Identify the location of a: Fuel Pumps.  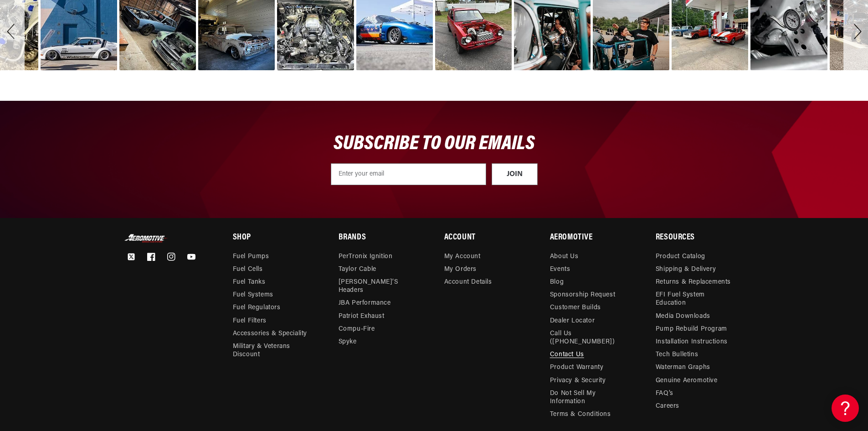
(251, 258).